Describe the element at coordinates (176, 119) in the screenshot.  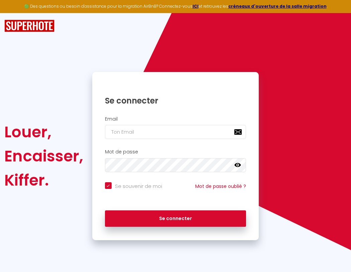
I see `h2: Email` at that location.